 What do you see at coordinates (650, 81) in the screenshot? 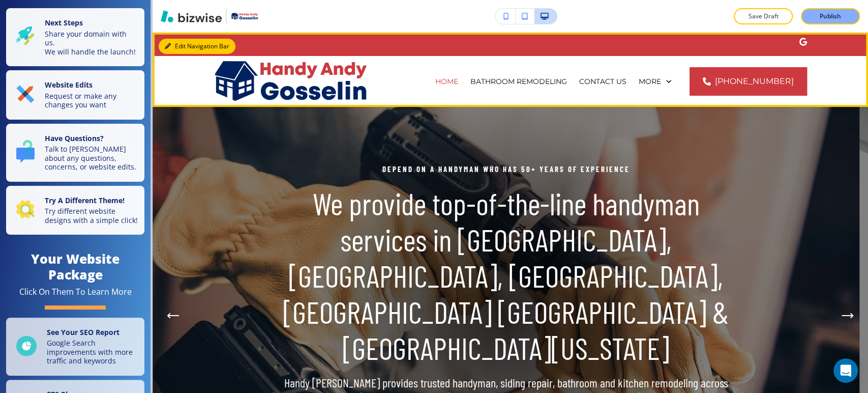
I see `p: More` at bounding box center [650, 81].